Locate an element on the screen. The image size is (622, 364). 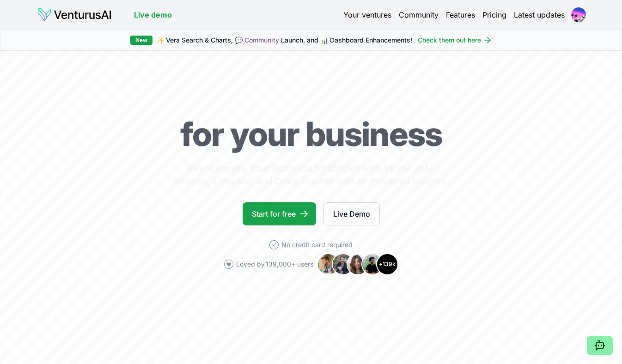
a: Latest updates is located at coordinates (540, 15).